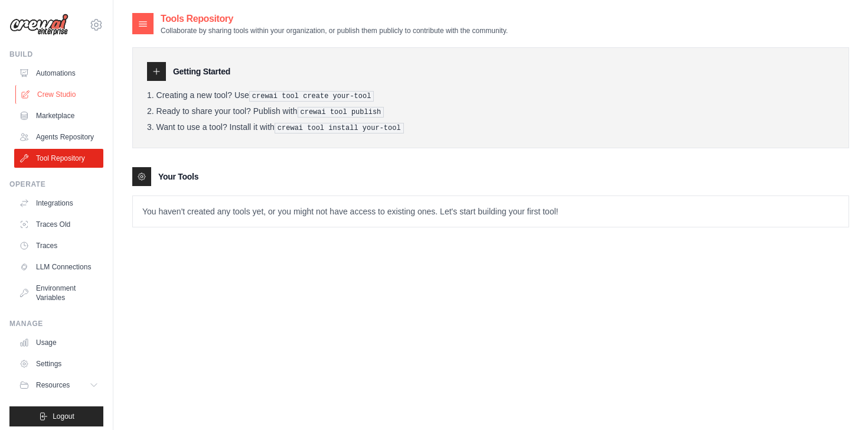 Image resolution: width=868 pixels, height=430 pixels. What do you see at coordinates (59, 73) in the screenshot?
I see `a: Automations` at bounding box center [59, 73].